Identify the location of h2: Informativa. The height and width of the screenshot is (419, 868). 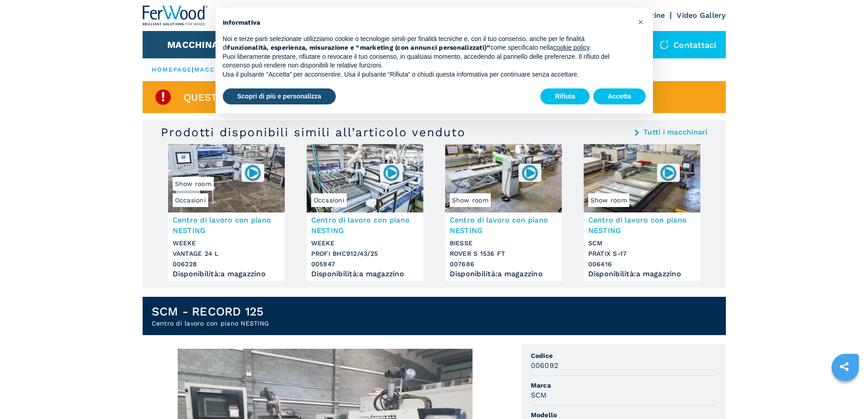
(427, 23).